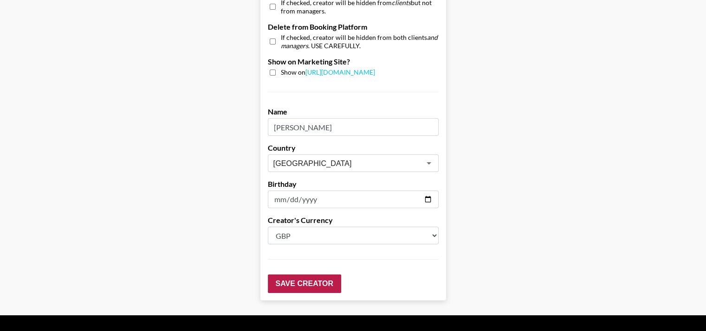 This screenshot has height=331, width=706. I want to click on label: Delete from Booking Platform, so click(353, 27).